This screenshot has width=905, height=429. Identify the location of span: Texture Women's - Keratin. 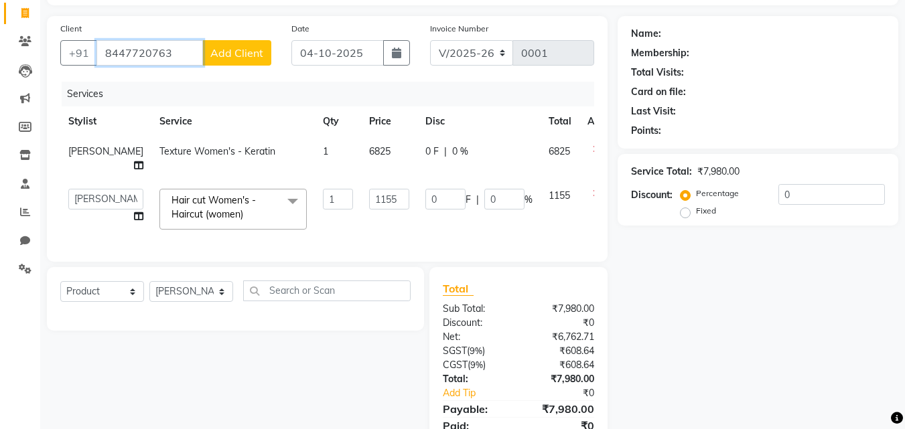
(217, 151).